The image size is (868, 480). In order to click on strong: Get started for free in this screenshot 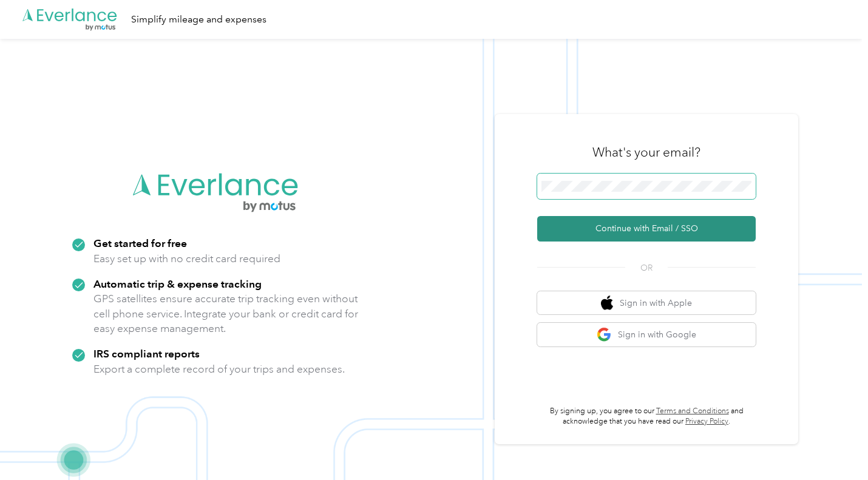, I will do `click(141, 243)`.